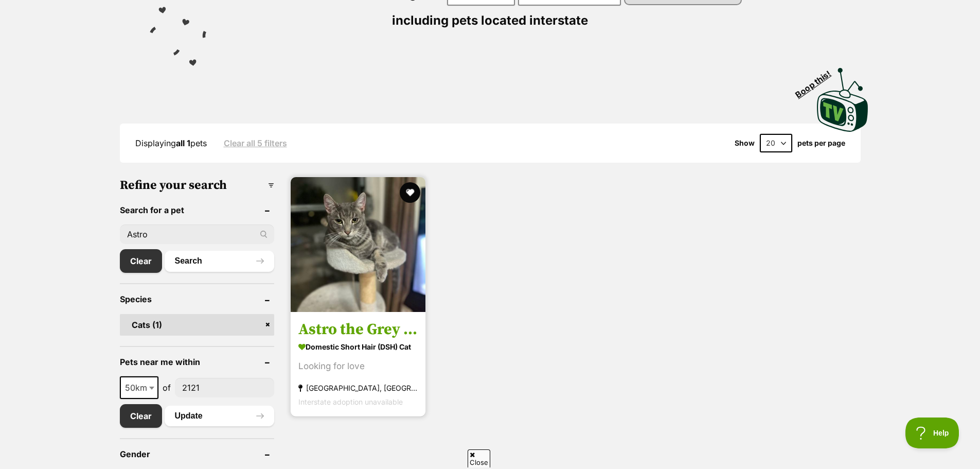 The height and width of the screenshot is (469, 980). Describe the element at coordinates (817, 81) in the screenshot. I see `span: Boop this!` at that location.